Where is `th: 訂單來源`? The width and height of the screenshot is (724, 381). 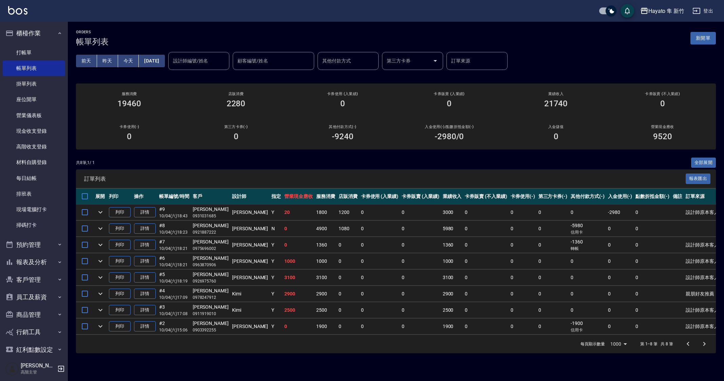
th: 訂單來源 is located at coordinates (702, 196).